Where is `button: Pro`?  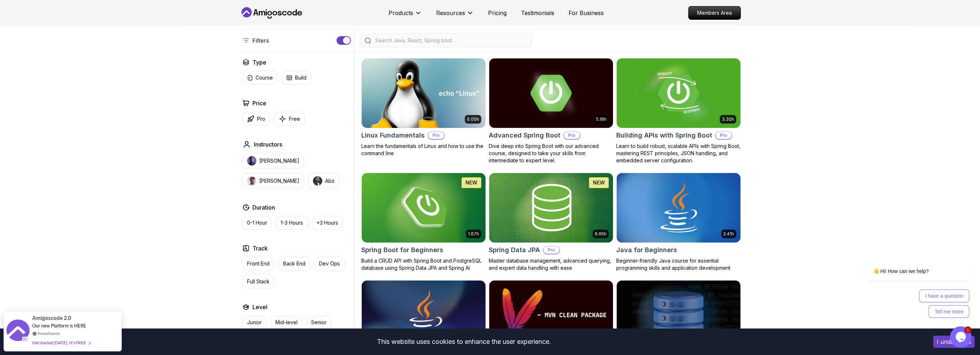 button: Pro is located at coordinates (256, 118).